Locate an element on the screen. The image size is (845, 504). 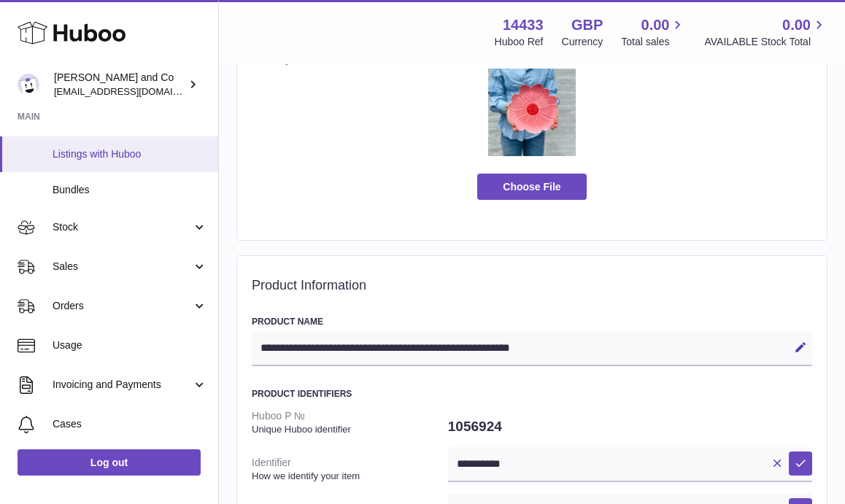
span: Total sales is located at coordinates (653, 41).